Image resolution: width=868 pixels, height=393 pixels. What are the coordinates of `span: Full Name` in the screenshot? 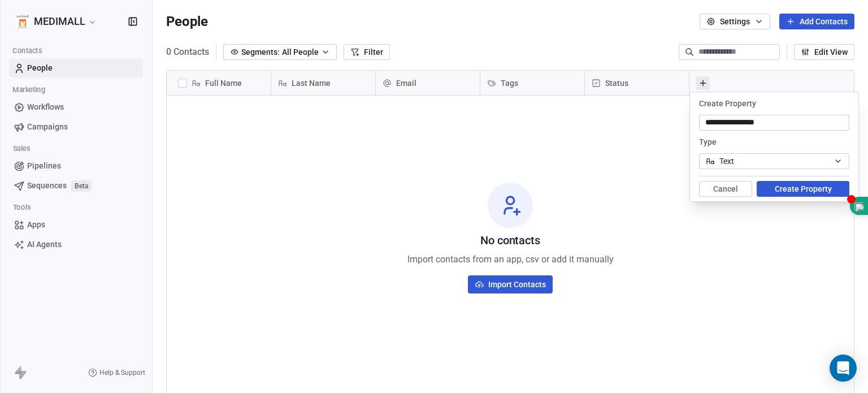 It's located at (223, 83).